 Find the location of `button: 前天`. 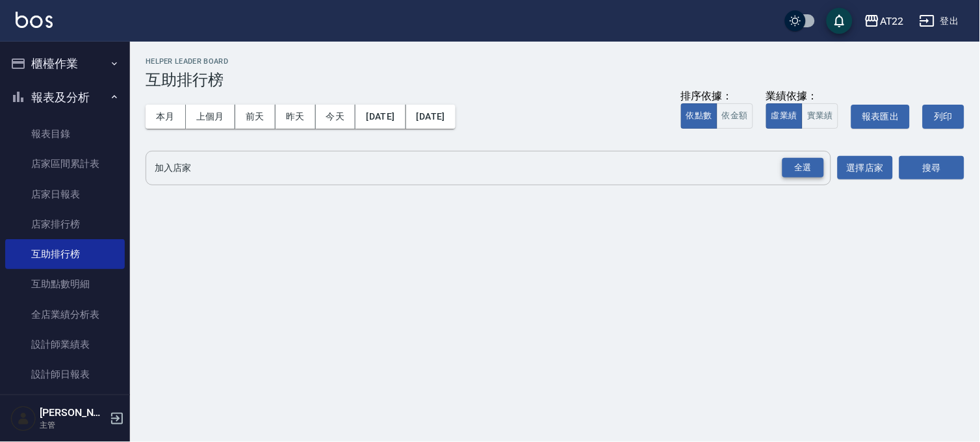

button: 前天 is located at coordinates (255, 116).